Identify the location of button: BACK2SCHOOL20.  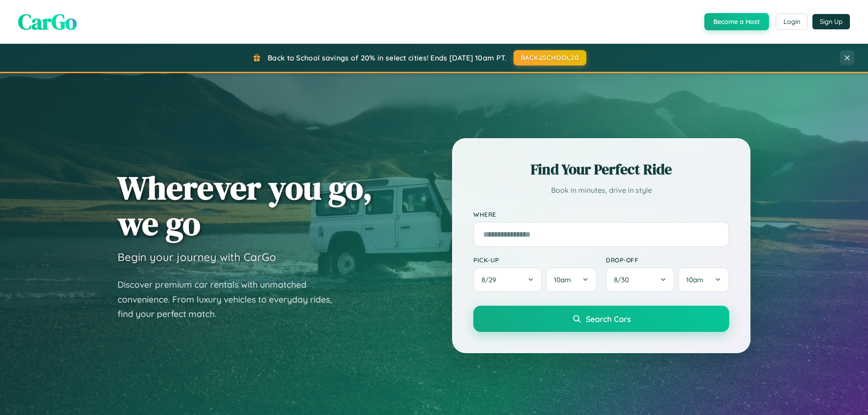
(550, 58).